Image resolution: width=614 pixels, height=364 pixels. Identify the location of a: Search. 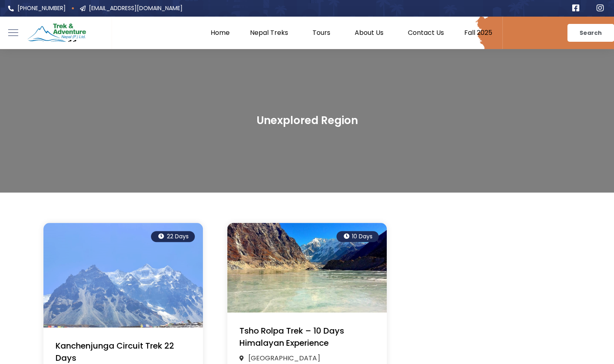
(591, 33).